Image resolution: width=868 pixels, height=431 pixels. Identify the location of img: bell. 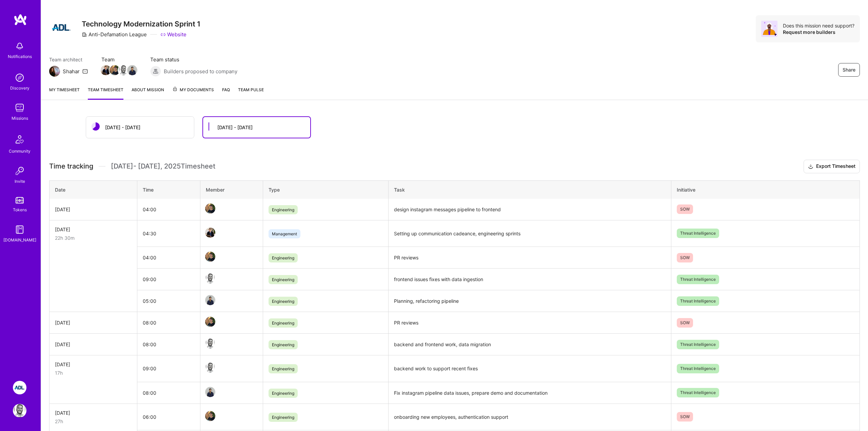
(20, 46).